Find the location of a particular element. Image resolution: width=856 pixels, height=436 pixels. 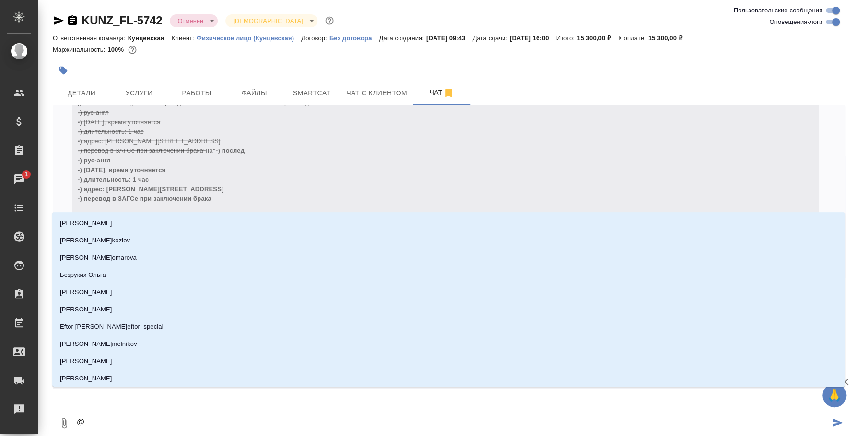

button: Отменен is located at coordinates (190, 21).